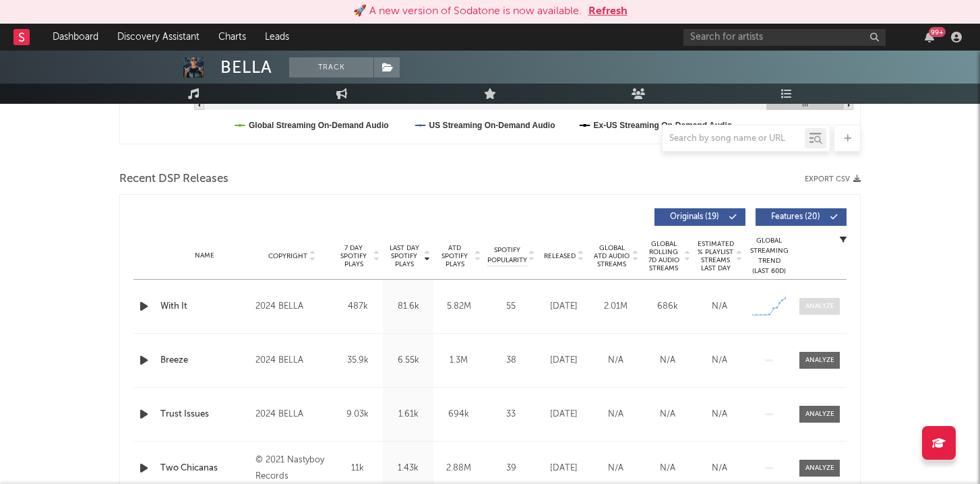 Image resolution: width=980 pixels, height=484 pixels. I want to click on span: Global Rolling 7D Audio Streams, so click(663, 256).